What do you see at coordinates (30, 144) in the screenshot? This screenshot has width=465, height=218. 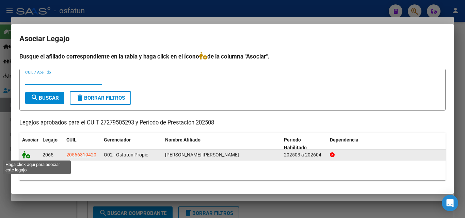 I see `datatable-header-cell: Asociar` at bounding box center [30, 144].